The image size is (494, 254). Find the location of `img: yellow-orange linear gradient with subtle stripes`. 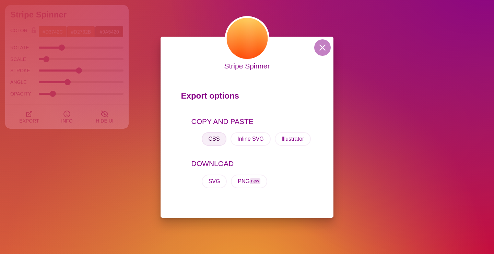

img: yellow-orange linear gradient with subtle stripes is located at coordinates (247, 38).